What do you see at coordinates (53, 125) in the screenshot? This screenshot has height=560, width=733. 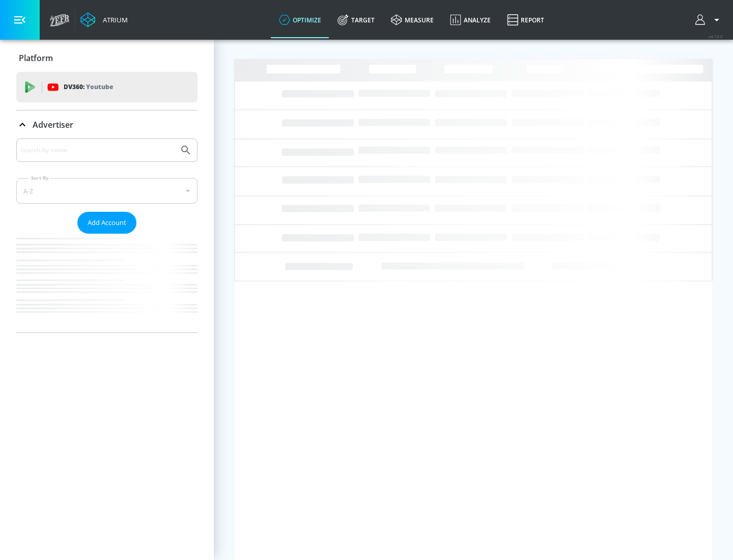 I see `p: Advertiser` at bounding box center [53, 125].